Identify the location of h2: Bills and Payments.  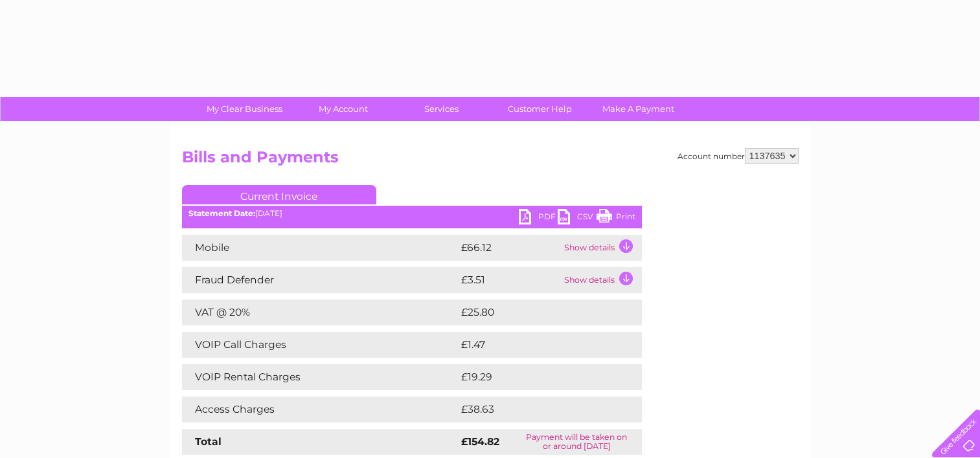
(490, 161).